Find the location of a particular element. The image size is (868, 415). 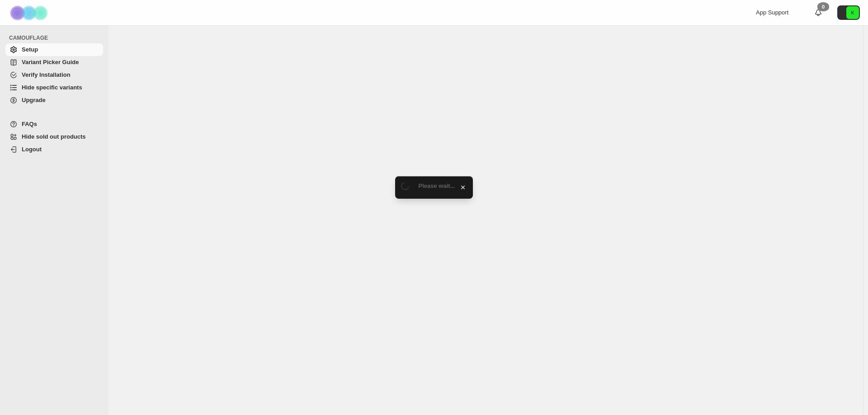

span: App Support is located at coordinates (771, 12).